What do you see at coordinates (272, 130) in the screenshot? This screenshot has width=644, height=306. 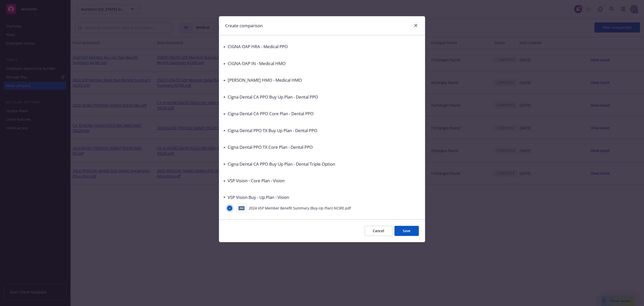 I see `h3: Cigna Dental PPO TX Buy Up Plan - Dental PPO` at bounding box center [272, 130].